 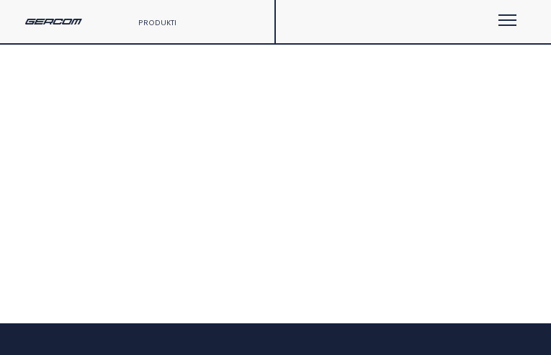 What do you see at coordinates (492, 22) in the screenshot?
I see `div: menu` at bounding box center [492, 22].